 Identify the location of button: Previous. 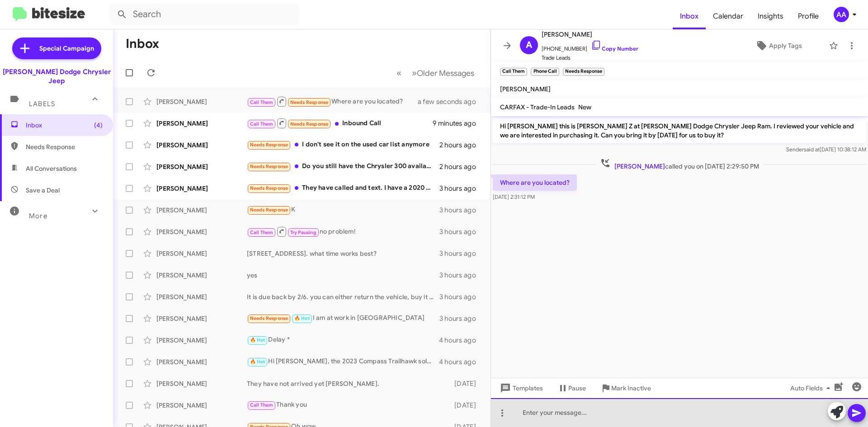
(399, 73).